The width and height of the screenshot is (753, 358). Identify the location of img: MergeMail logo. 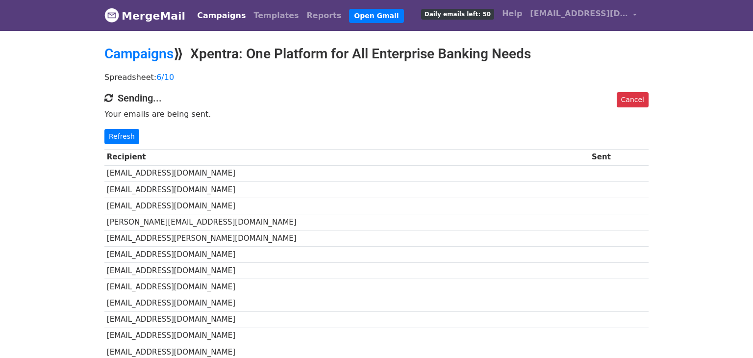
(112, 15).